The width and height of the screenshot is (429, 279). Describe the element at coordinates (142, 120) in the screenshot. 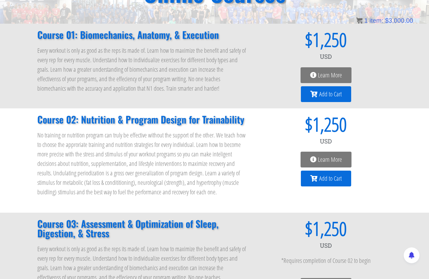

I see `h2: Course 02: Nutrition & Program Design for Trainability` at that location.